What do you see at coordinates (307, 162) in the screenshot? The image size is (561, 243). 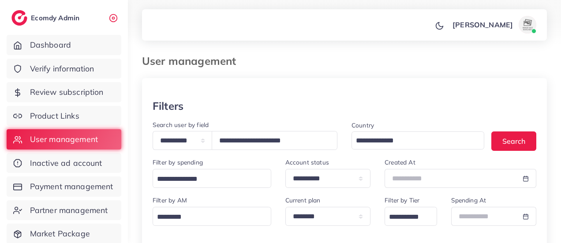 I see `label: Account status` at bounding box center [307, 162].